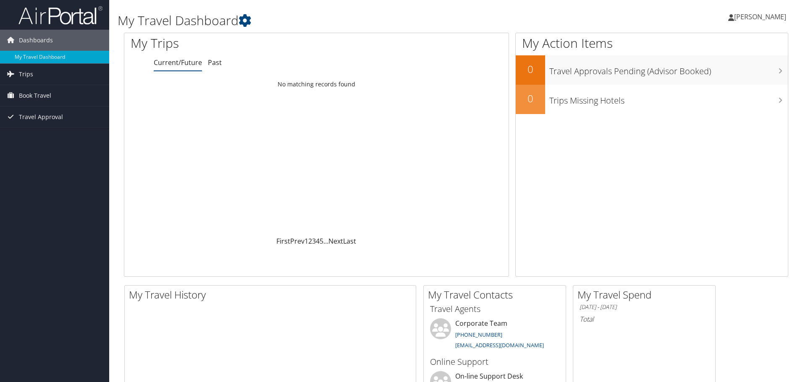 The image size is (803, 382). Describe the element at coordinates (652, 43) in the screenshot. I see `h1: My Action Items` at that location.